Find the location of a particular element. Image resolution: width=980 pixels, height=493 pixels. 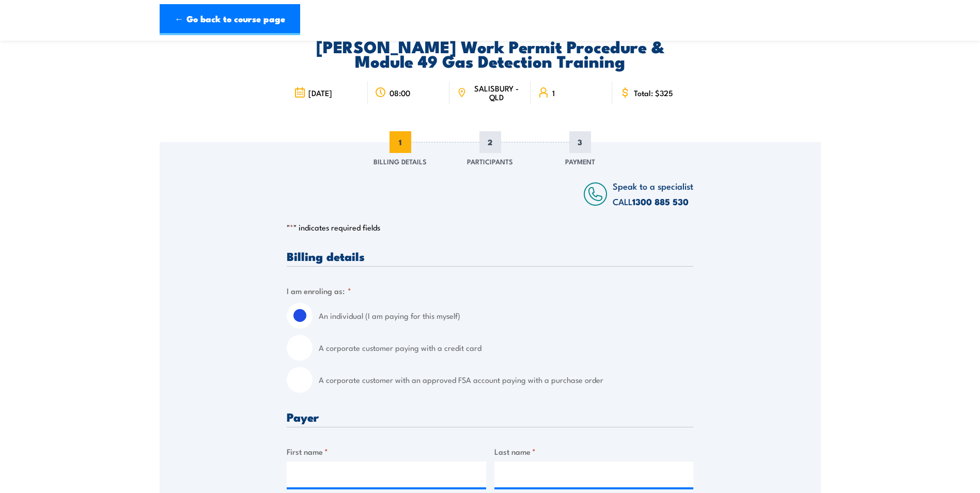

span: Participants is located at coordinates (490, 161).